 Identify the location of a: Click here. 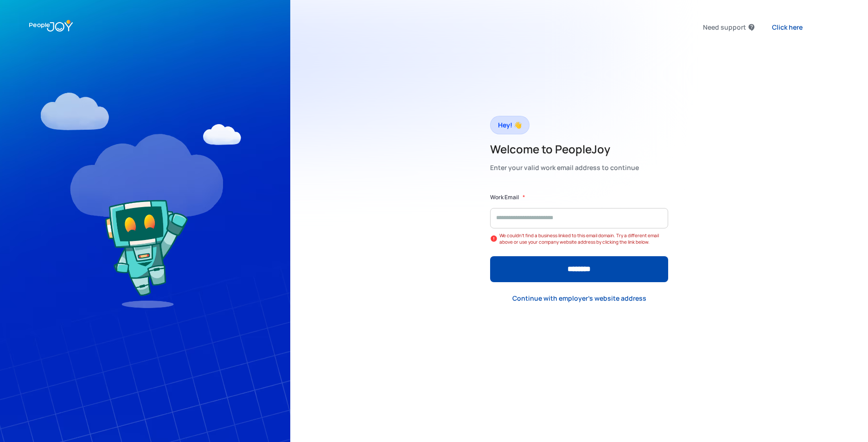
(787, 27).